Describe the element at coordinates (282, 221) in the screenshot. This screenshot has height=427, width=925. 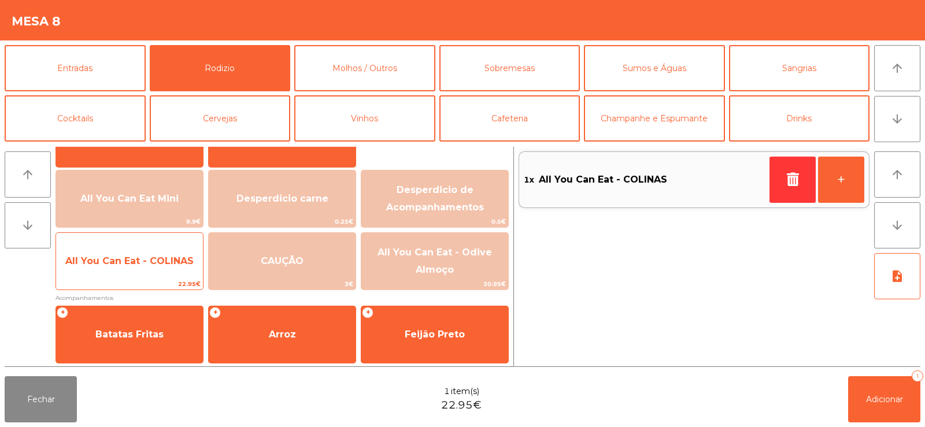
I see `span: 0.25€` at that location.